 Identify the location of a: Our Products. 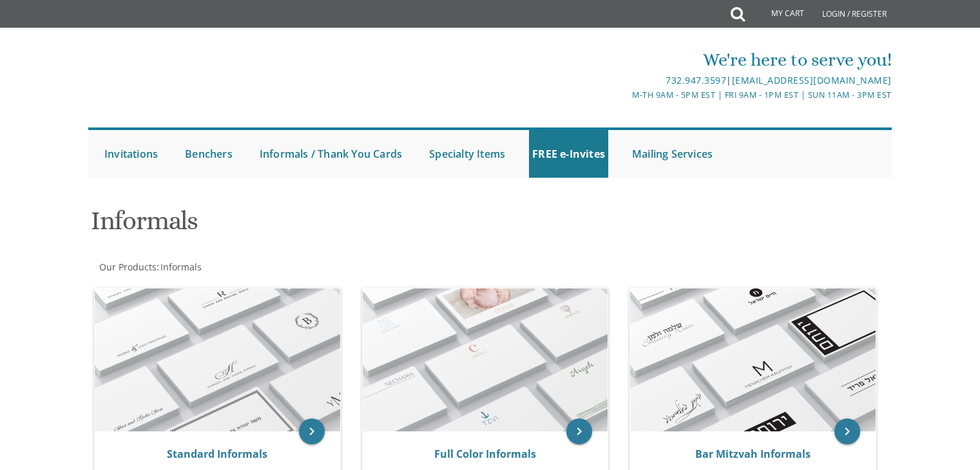
(127, 267).